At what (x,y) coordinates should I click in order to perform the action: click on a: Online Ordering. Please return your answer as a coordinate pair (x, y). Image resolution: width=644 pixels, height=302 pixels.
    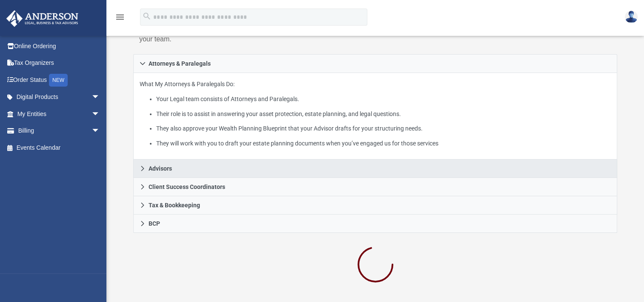
    Looking at the image, I should click on (59, 46).